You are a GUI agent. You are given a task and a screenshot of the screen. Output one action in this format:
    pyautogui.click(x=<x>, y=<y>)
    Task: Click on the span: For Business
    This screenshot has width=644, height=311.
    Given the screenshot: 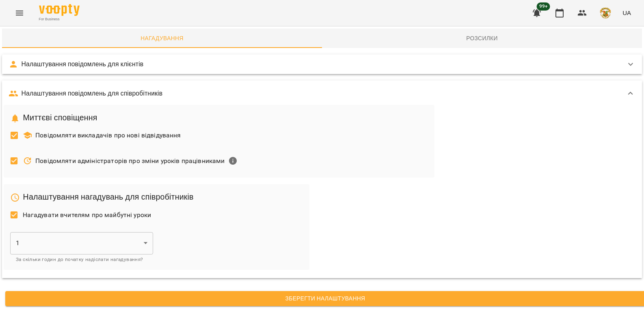 What is the action you would take?
    pyautogui.click(x=59, y=19)
    